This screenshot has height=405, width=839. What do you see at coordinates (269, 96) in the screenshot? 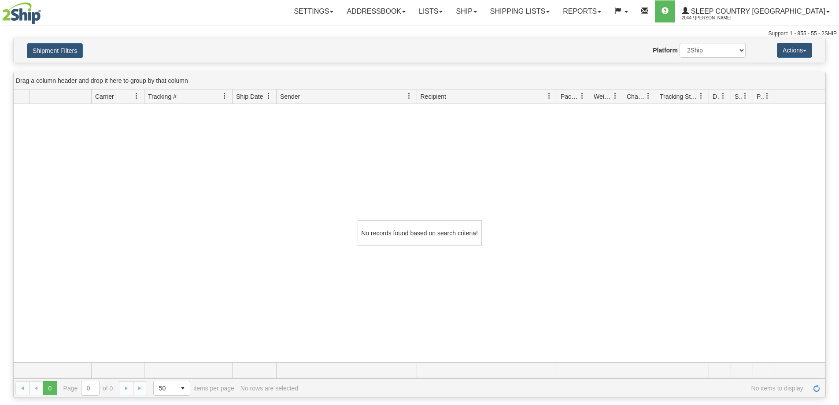
I see `a: Ship Date filter column settings` at bounding box center [269, 96].